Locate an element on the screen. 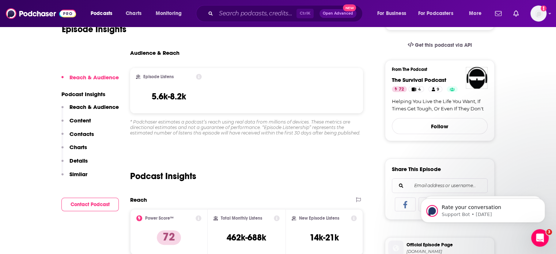  img: Podchaser - Follow, Share and Rate Podcasts is located at coordinates (41, 14).